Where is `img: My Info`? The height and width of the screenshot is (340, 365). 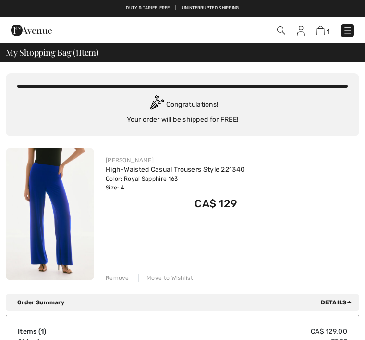 img: My Info is located at coordinates (301, 31).